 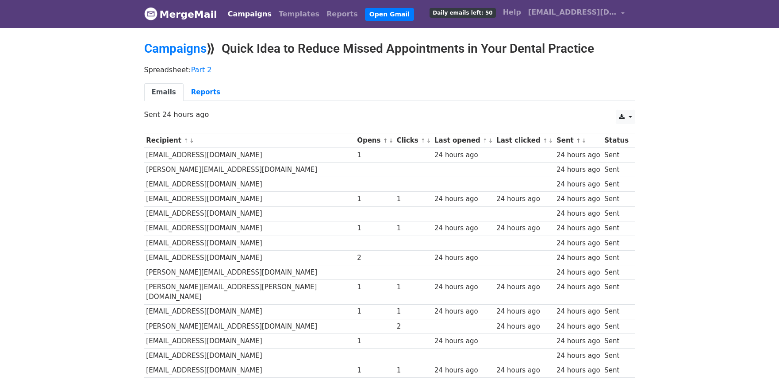 I want to click on a: Help, so click(x=512, y=12).